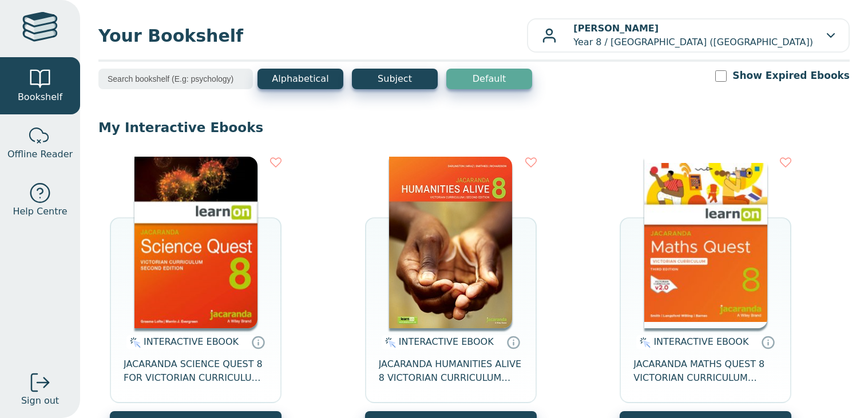 The height and width of the screenshot is (418, 868). What do you see at coordinates (196, 243) in the screenshot?
I see `img: fffb2005-5288-ea11-a992-0272d098c78b.png` at bounding box center [196, 243].